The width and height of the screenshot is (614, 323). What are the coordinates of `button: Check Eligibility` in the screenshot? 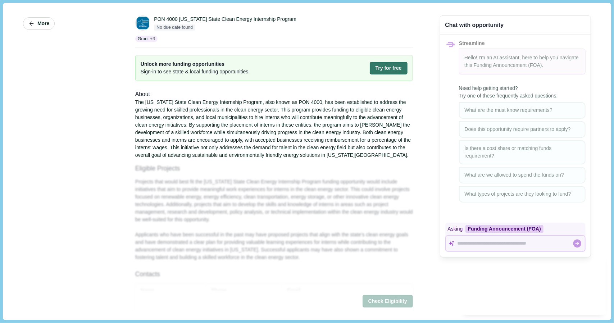 It's located at (387, 301).